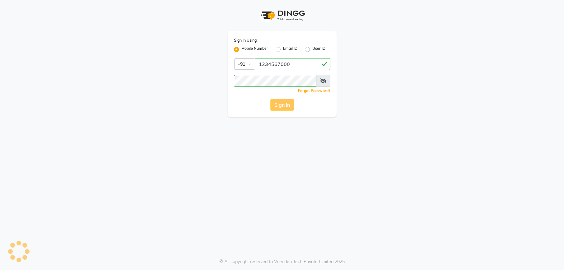 The width and height of the screenshot is (564, 270). What do you see at coordinates (282, 15) in the screenshot?
I see `img: logo1.svg` at bounding box center [282, 15].